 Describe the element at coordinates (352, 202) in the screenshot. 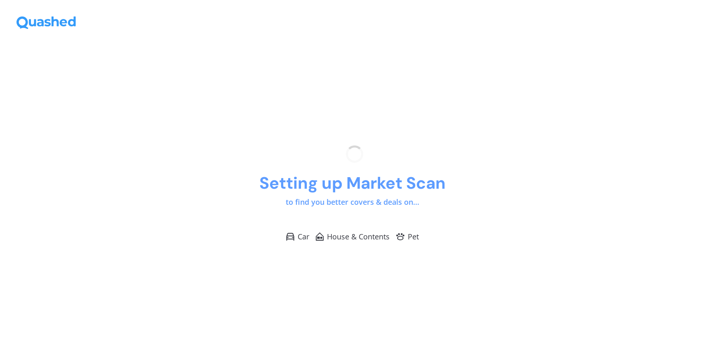

I see `p: to find you better covers & deals on...` at that location.